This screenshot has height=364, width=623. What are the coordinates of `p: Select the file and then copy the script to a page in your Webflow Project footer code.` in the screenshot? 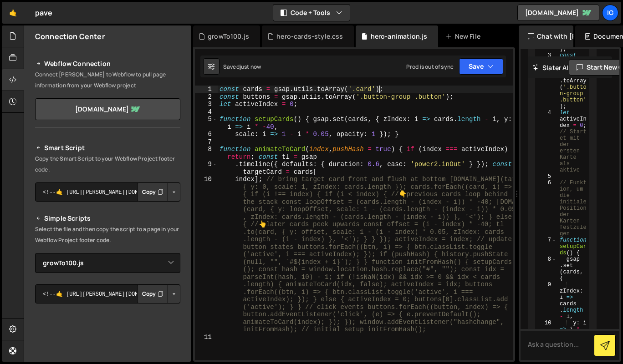 It's located at (107, 235).